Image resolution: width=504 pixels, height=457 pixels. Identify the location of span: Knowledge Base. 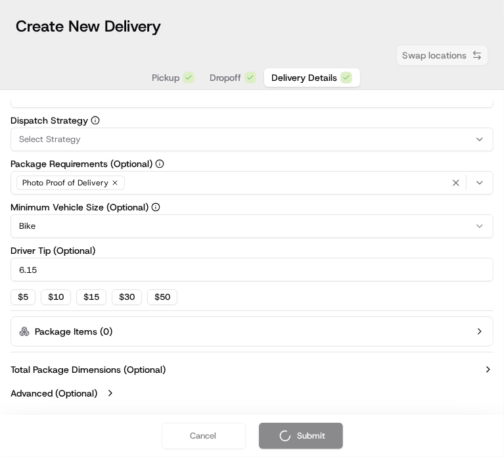
(63, 300).